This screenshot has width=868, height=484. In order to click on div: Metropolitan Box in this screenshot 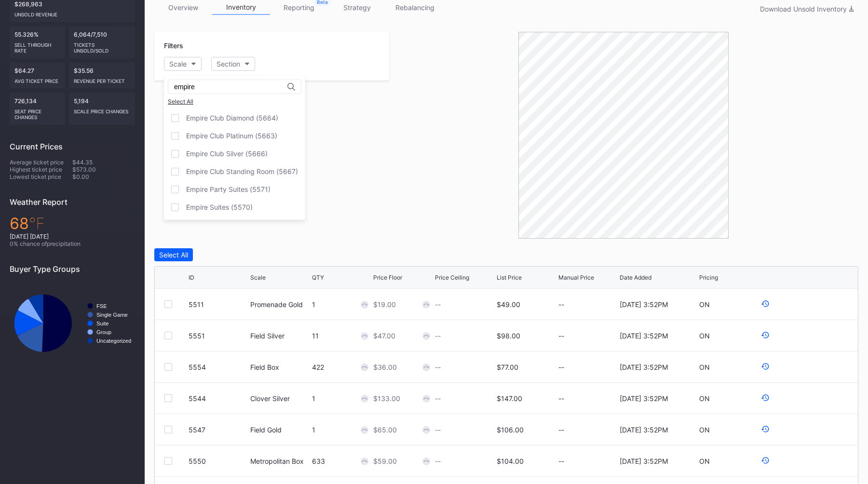, I will do `click(277, 461)`.